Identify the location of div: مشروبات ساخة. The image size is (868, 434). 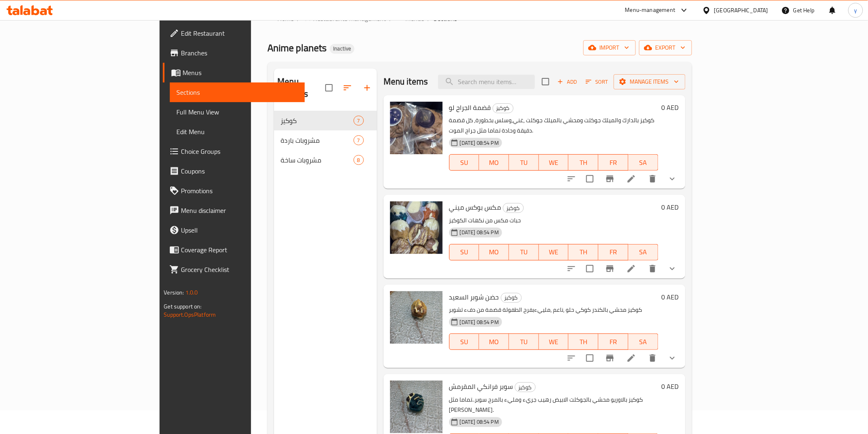
(317, 160).